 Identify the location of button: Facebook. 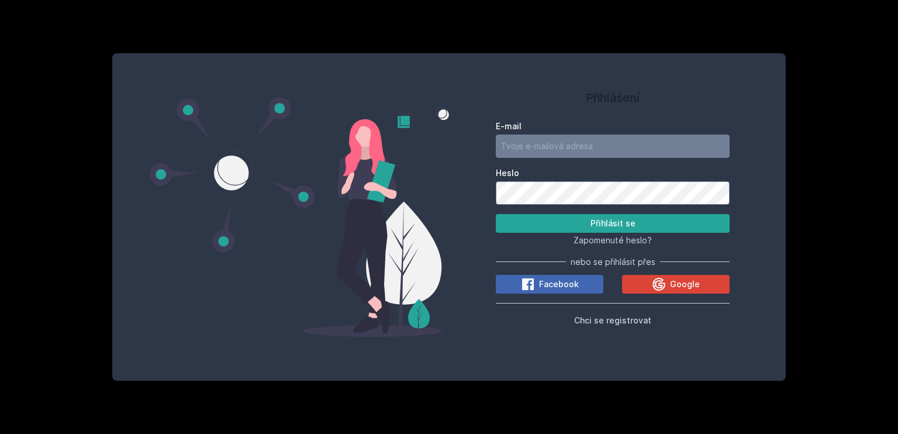
(550, 284).